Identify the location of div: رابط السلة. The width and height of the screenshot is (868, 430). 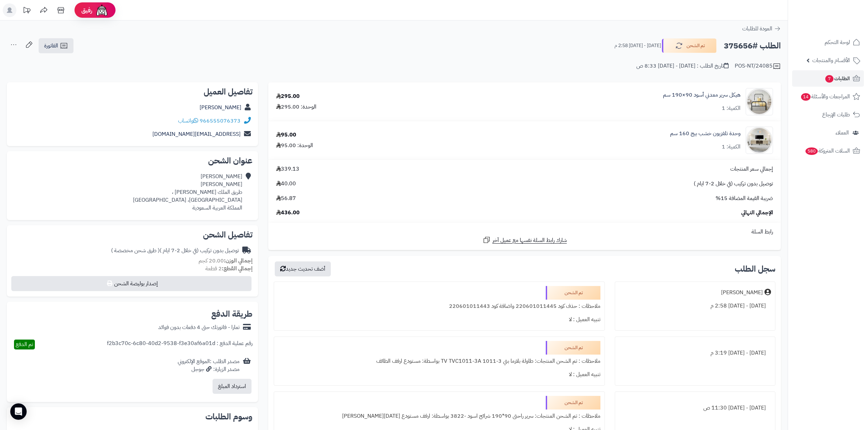
(525, 231).